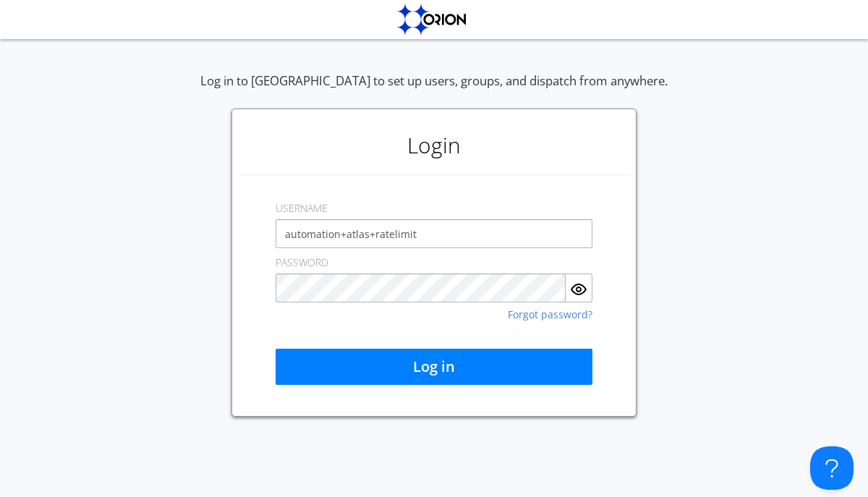  I want to click on input: Password, so click(421, 288).